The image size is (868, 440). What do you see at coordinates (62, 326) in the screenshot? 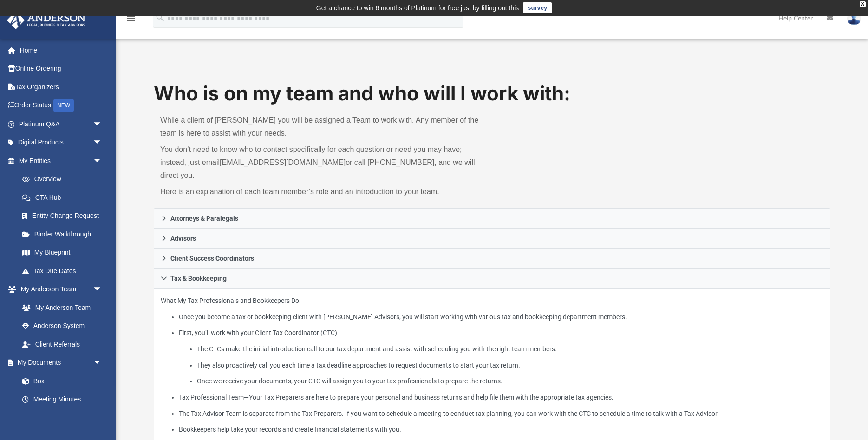
I see `a: Anderson System` at bounding box center [62, 326].